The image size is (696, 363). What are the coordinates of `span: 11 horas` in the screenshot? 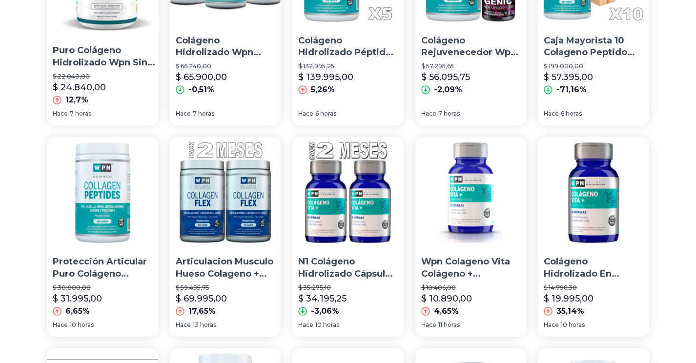 It's located at (449, 325).